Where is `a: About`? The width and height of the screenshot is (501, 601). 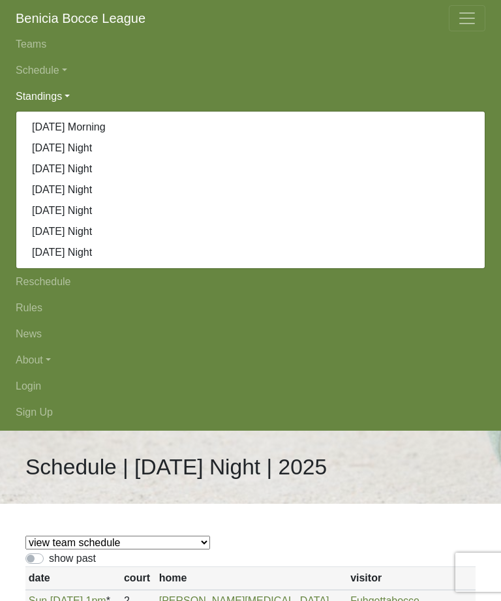
a: About is located at coordinates (251, 360).